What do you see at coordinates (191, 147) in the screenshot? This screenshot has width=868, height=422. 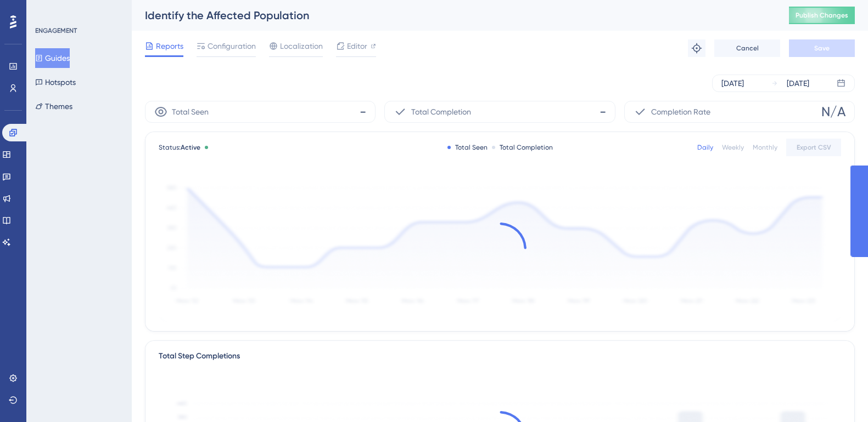 I see `span: Active` at bounding box center [191, 147].